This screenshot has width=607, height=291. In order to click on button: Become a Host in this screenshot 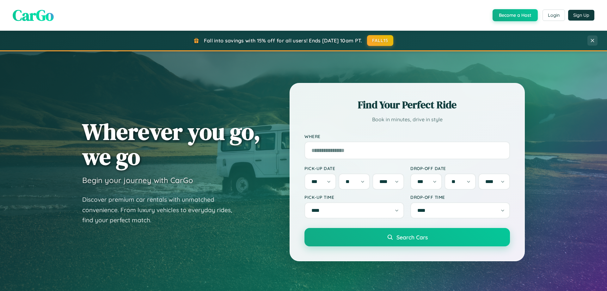, I will do `click(515, 15)`.